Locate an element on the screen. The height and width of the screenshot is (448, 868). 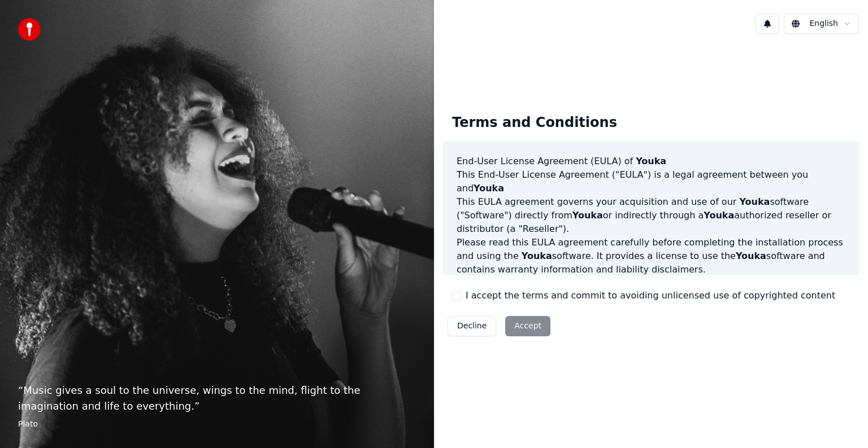
p: Please read this EULA agreement carefully before completing the installation process and using th... is located at coordinates (651, 256).